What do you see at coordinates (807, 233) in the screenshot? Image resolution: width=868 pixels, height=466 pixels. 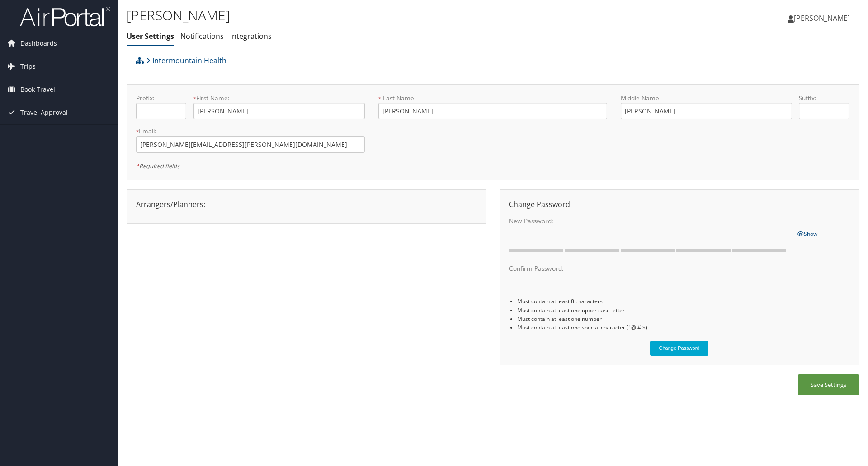 I see `a: Show` at bounding box center [807, 233].